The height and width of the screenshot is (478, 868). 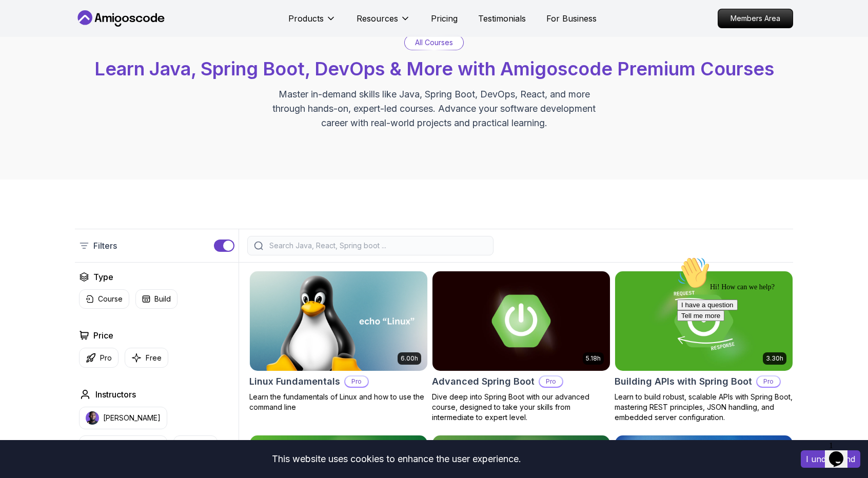 What do you see at coordinates (339, 342) in the screenshot?
I see `a: Linux Fundamentals card6.00hLinux FundamentalsProLearn the fundamentals of Linux and how to use t...` at bounding box center [339, 342].